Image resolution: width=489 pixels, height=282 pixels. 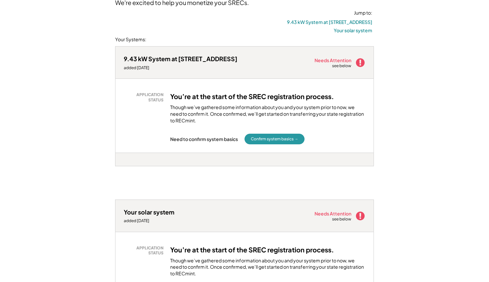 What do you see at coordinates (126, 167) in the screenshot?
I see `div: auq41yfn - MD 1.5x (BT)` at bounding box center [126, 167].